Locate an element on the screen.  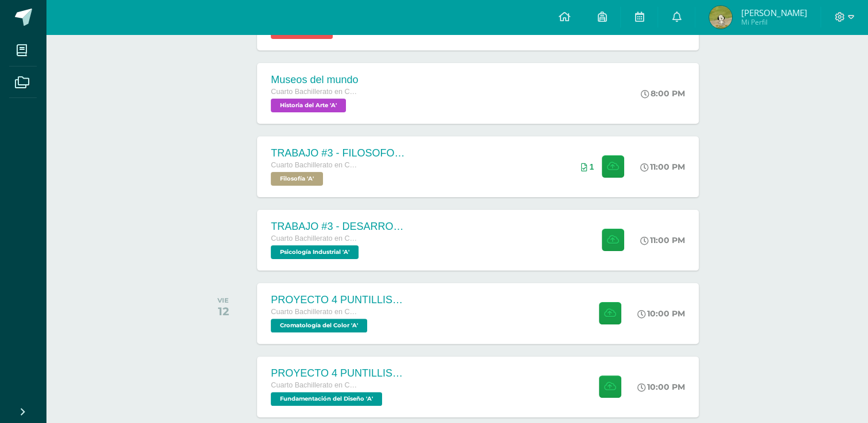
span: Mi Perfil is located at coordinates (774, 22).